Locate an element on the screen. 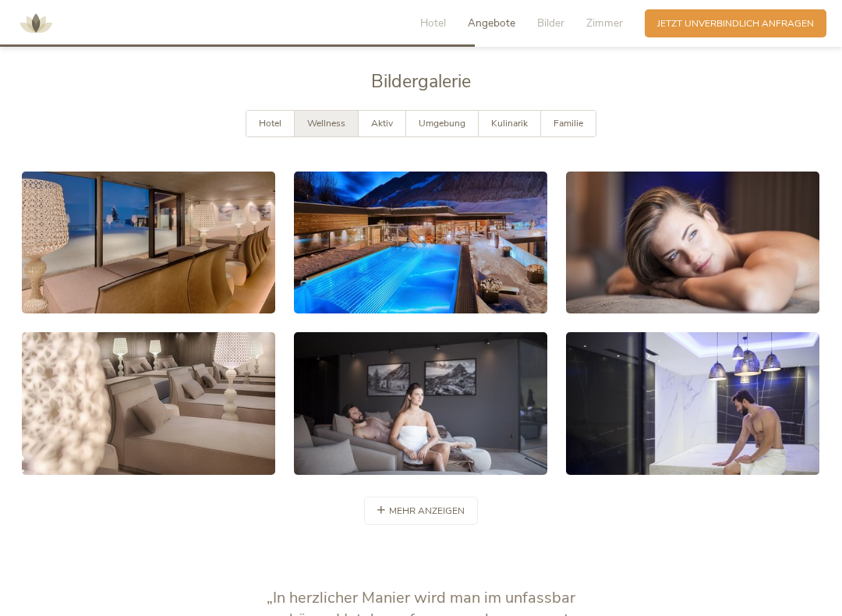  span: Bildergalerie is located at coordinates (421, 81).